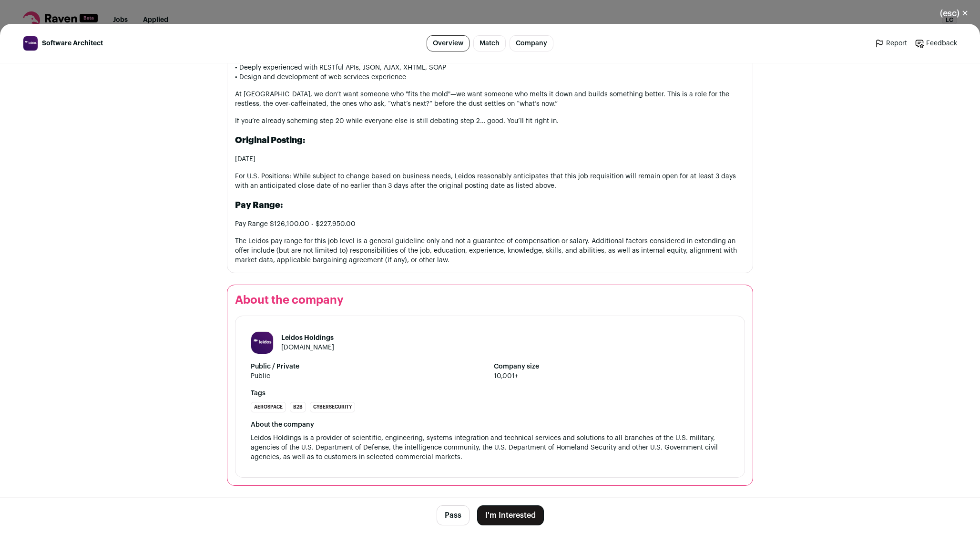 This screenshot has width=980, height=533. What do you see at coordinates (490, 224) in the screenshot?
I see `p: Pay Range $126,100.00 - $227,950.00` at bounding box center [490, 224].